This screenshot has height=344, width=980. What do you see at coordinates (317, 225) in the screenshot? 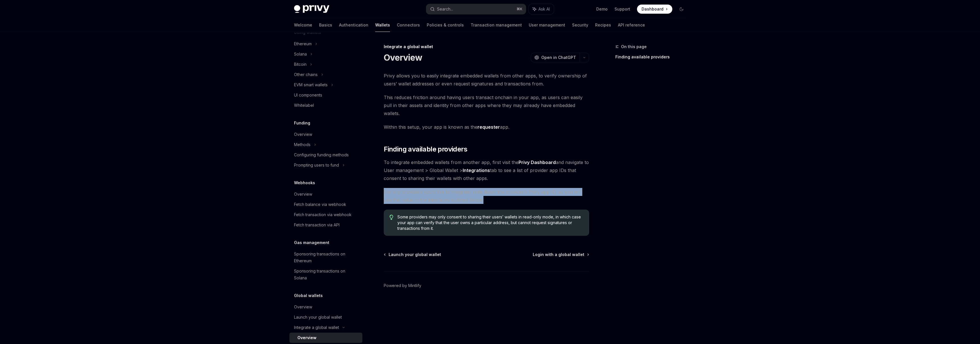
I see `div: Fetch transaction via API` at bounding box center [317, 225].